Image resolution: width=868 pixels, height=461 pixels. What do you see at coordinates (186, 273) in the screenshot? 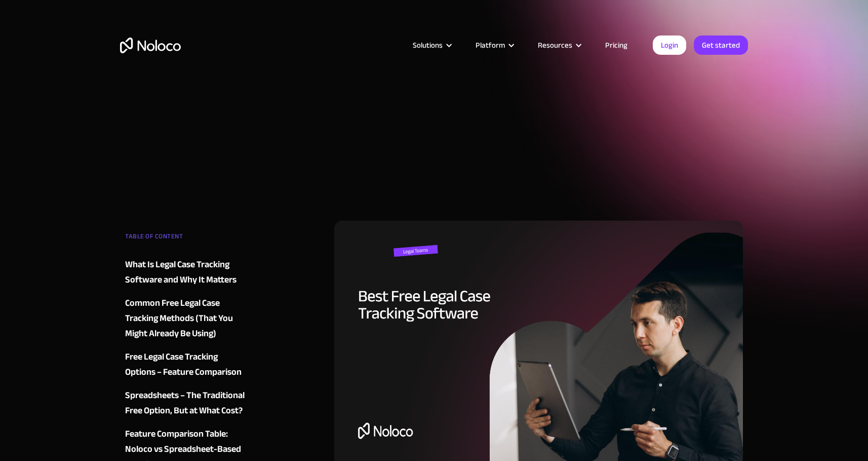
I see `div: What Is Legal Case Tracking Software and Why It Matters` at bounding box center [186, 273].